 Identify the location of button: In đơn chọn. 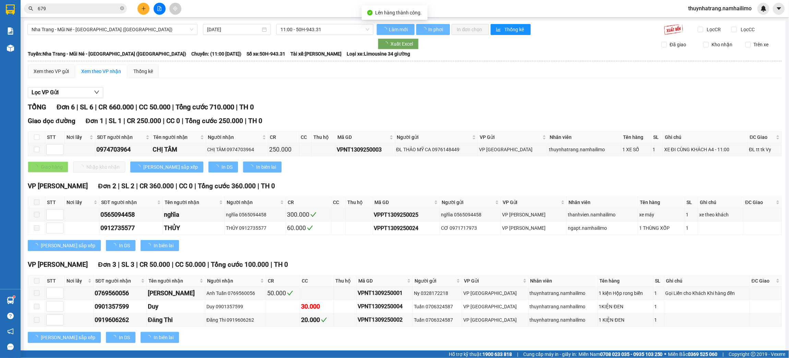
(470, 29).